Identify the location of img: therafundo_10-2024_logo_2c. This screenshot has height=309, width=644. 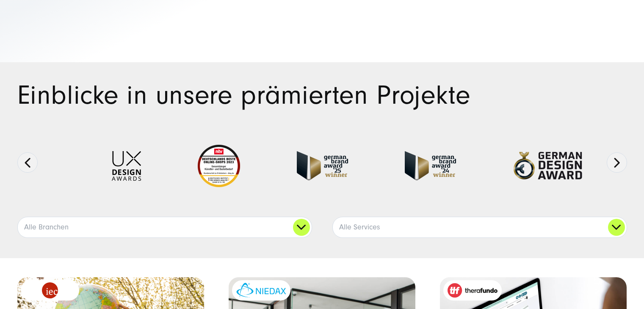
(473, 291).